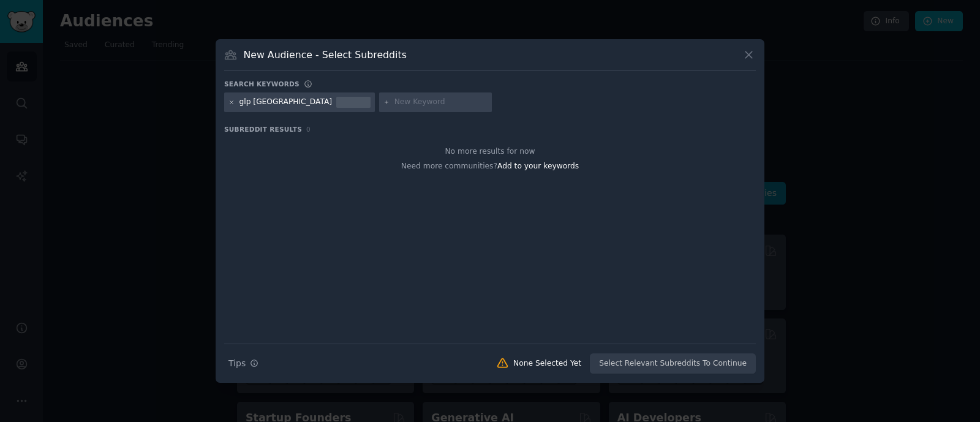 This screenshot has width=980, height=422. Describe the element at coordinates (308, 129) in the screenshot. I see `span: 0` at that location.